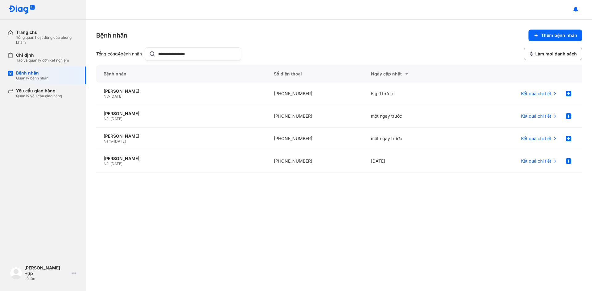 This screenshot has width=592, height=291. Describe the element at coordinates (108, 141) in the screenshot. I see `span: Nam` at that location.